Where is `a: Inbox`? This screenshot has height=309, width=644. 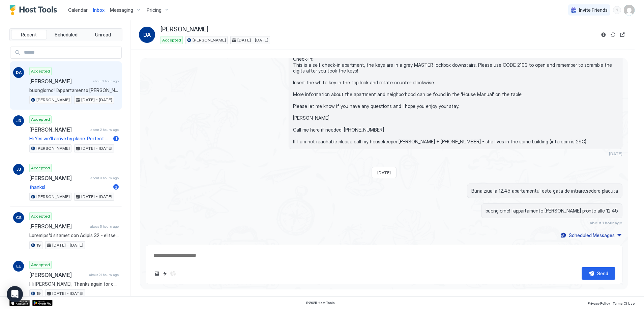
a: Inbox is located at coordinates (99, 9).